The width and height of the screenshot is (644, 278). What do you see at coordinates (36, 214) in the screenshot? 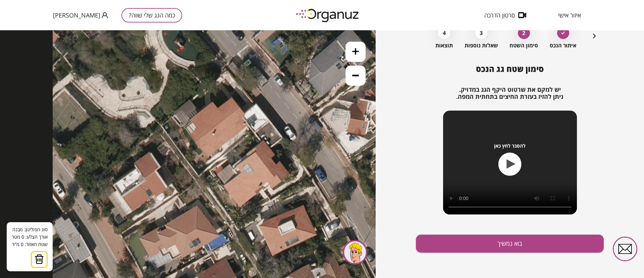
I see `span: שטח האזור:` at bounding box center [36, 214].